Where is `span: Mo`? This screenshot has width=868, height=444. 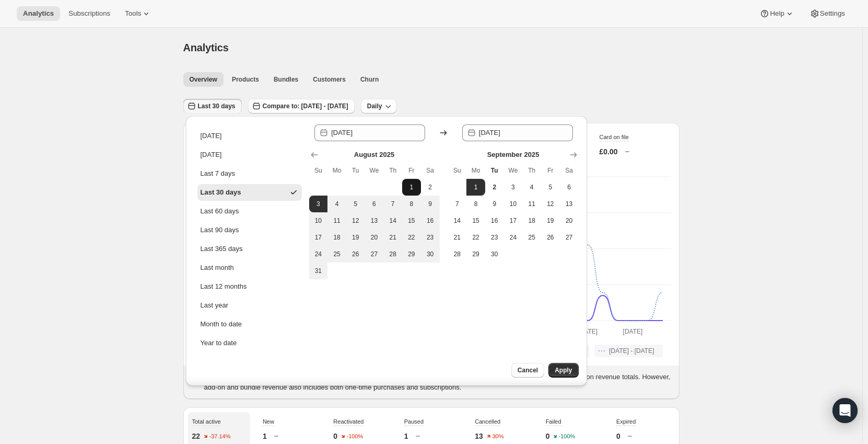
span: Mo is located at coordinates (476, 170).